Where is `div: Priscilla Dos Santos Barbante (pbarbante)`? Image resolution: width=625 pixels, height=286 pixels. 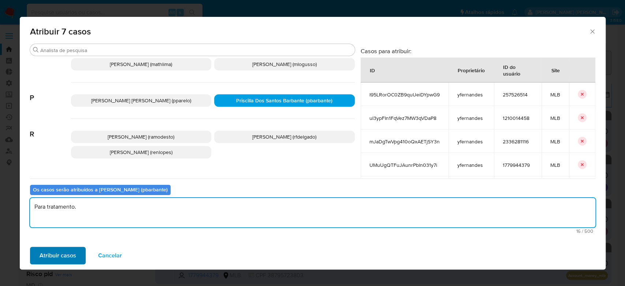 div: Priscilla Dos Santos Barbante (pbarbante) is located at coordinates (284, 100).